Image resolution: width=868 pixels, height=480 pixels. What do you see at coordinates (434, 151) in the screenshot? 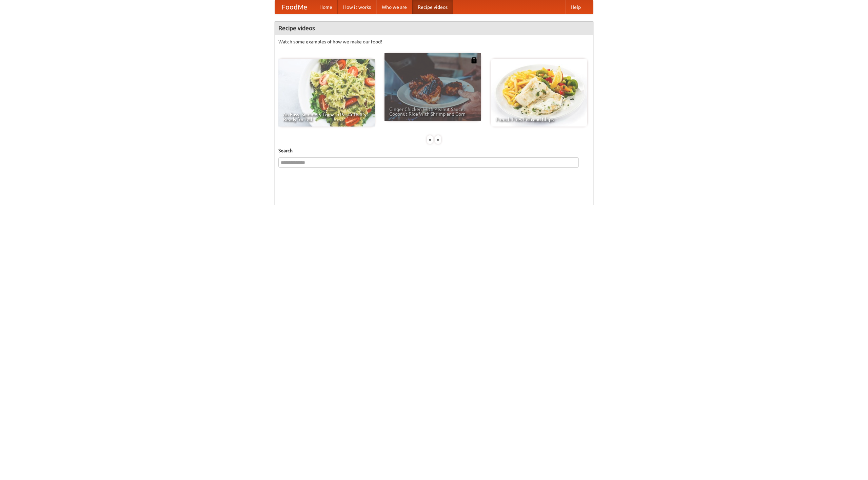
I see `h5: Search` at bounding box center [434, 151].